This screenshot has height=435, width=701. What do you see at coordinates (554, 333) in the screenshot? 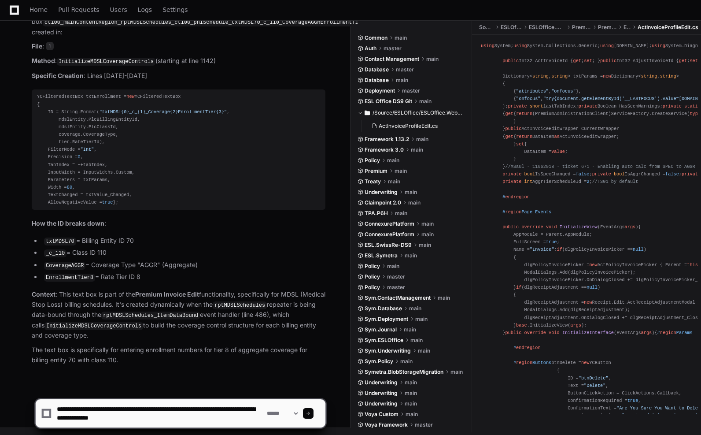
I see `span: void` at bounding box center [554, 333].